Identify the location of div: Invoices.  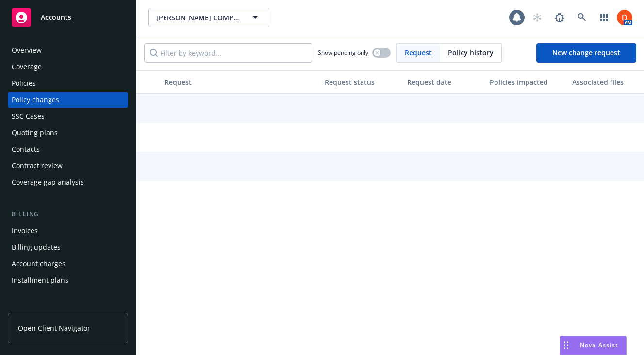
(25, 231).